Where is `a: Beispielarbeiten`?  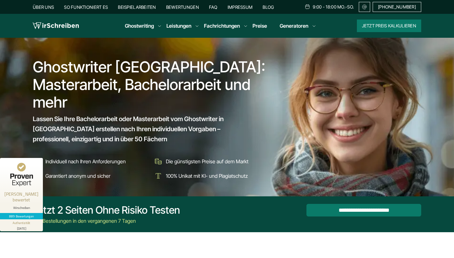
a: Beispielarbeiten is located at coordinates (137, 7).